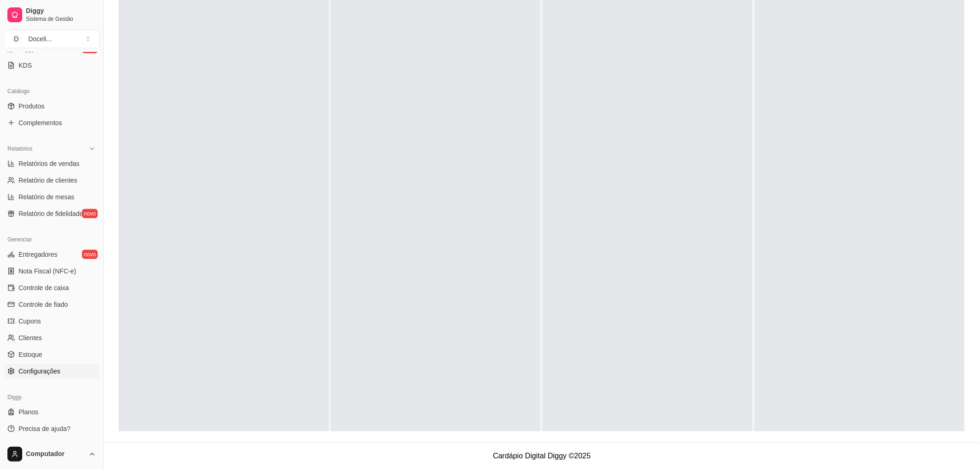  I want to click on span: Estoque, so click(30, 354).